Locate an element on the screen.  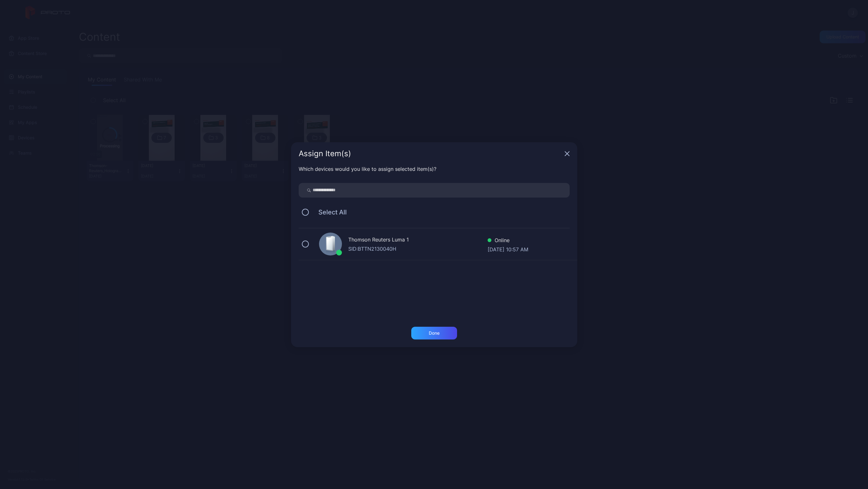
div: SID: BTTN2130040H is located at coordinates (418, 249).